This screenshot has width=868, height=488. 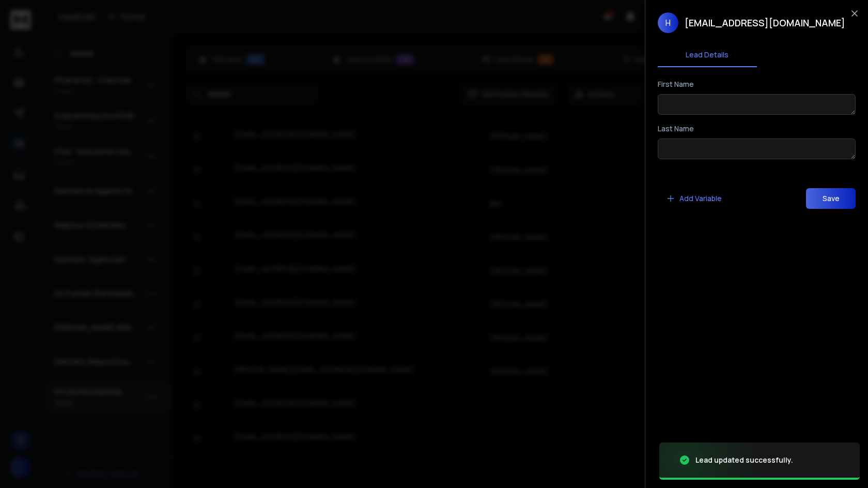 I want to click on button: Lead Details, so click(x=708, y=56).